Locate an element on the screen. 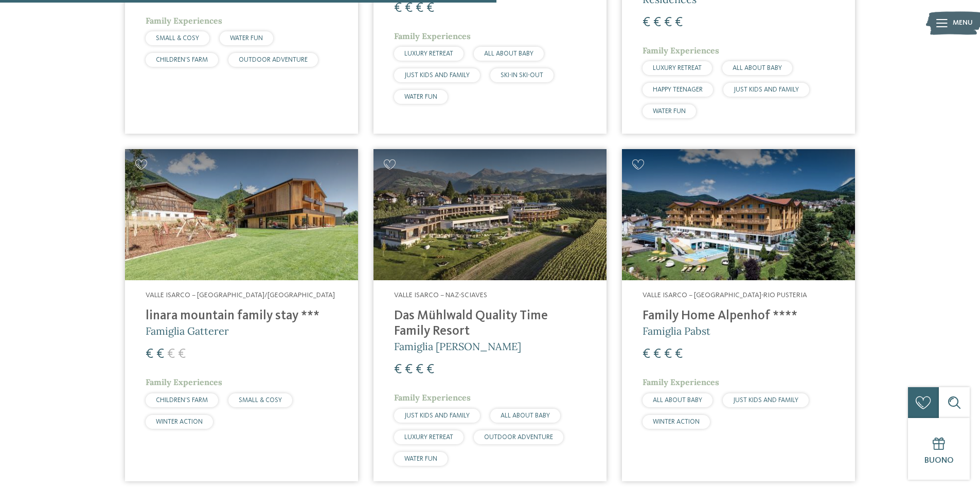 This screenshot has width=980, height=490. span: SKI-IN SKI-OUT is located at coordinates (521, 75).